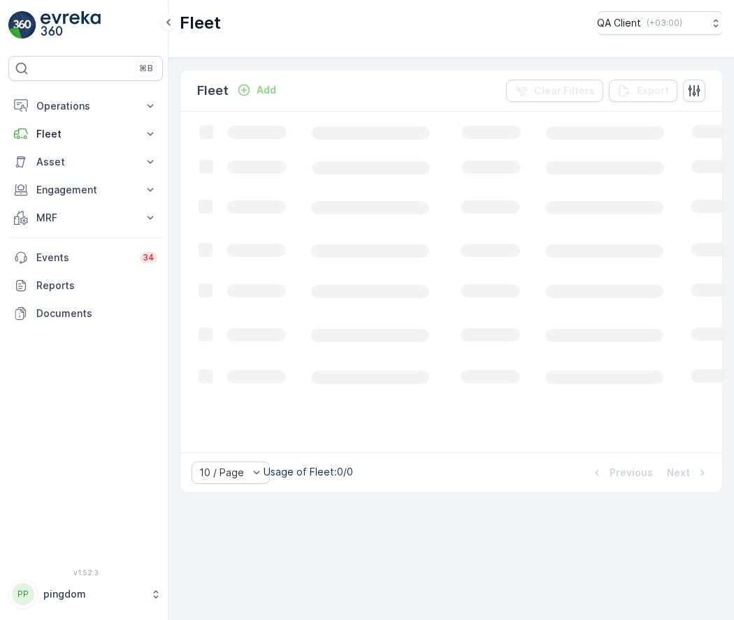  Describe the element at coordinates (96, 314) in the screenshot. I see `p: Documents` at that location.